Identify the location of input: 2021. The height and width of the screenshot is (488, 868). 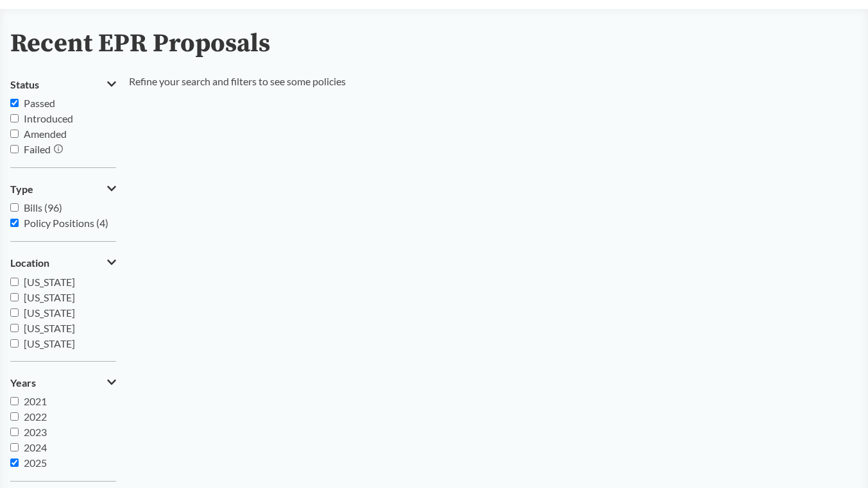
(14, 401).